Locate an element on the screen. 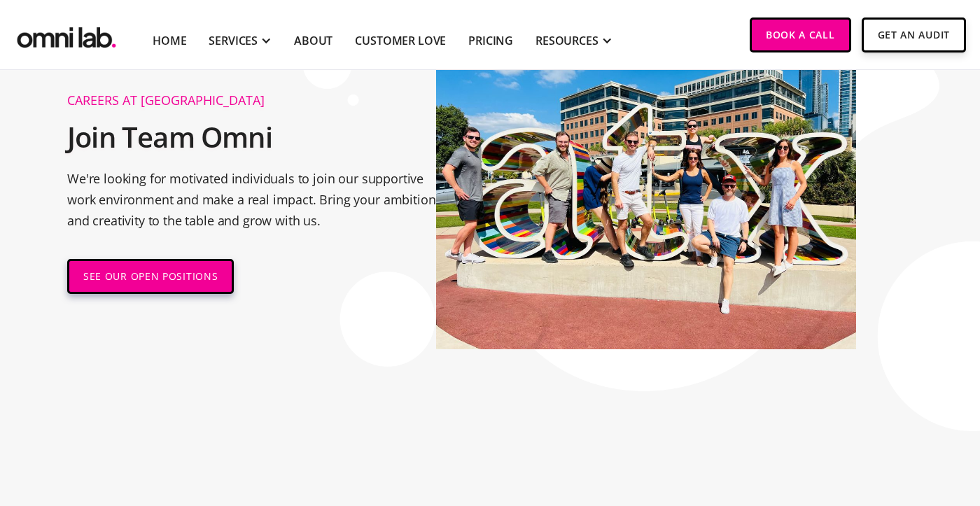 This screenshot has height=506, width=980. div: SERVICES is located at coordinates (233, 41).